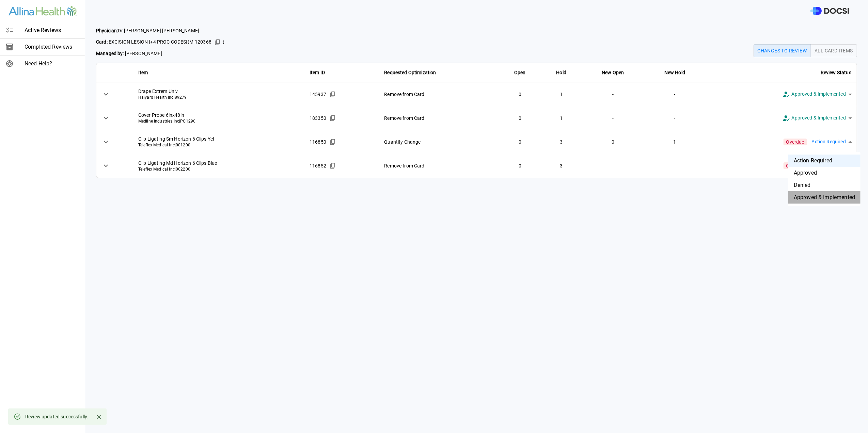 This screenshot has height=433, width=868. What do you see at coordinates (825, 198) in the screenshot?
I see `li: Approved & Implemented` at bounding box center [825, 198].